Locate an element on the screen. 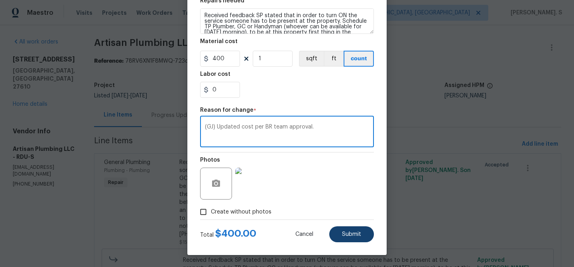 Image resolution: width=574 pixels, height=267 pixels. textarea: Received feedback SP stated that in order to turn ON the service someone has to be present at the... is located at coordinates (287, 21).